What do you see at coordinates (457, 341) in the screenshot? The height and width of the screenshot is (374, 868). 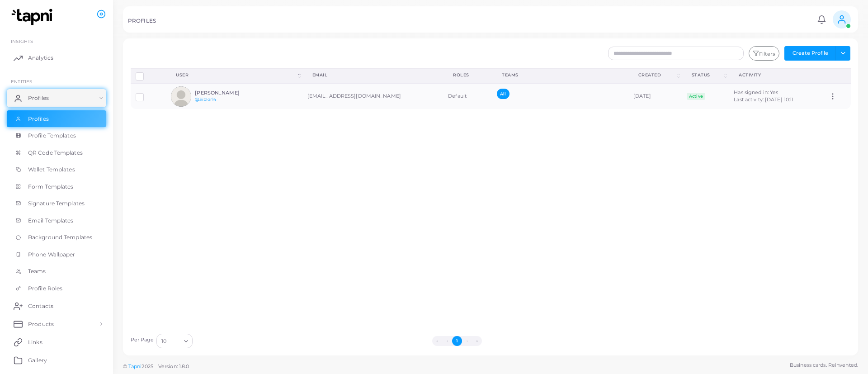 I see `ul: Pagination` at bounding box center [457, 341].